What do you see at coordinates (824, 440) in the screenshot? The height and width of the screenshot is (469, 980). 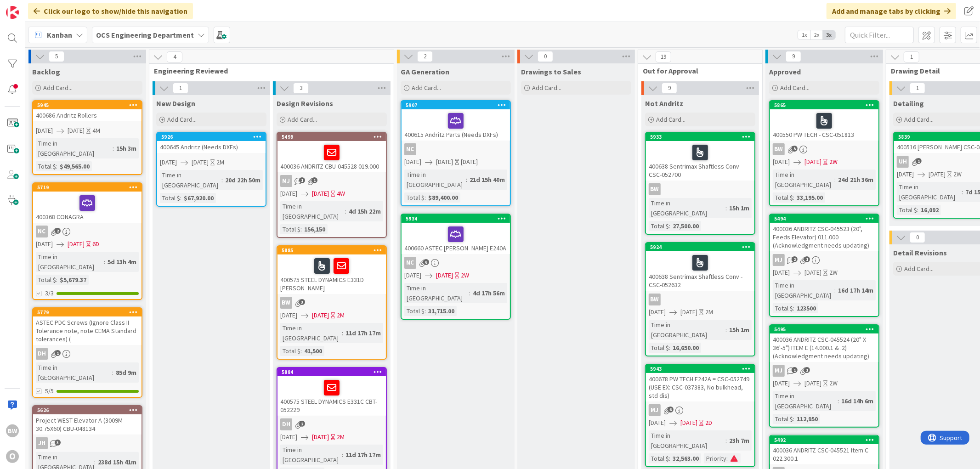 I see `div: 5492` at bounding box center [824, 440].